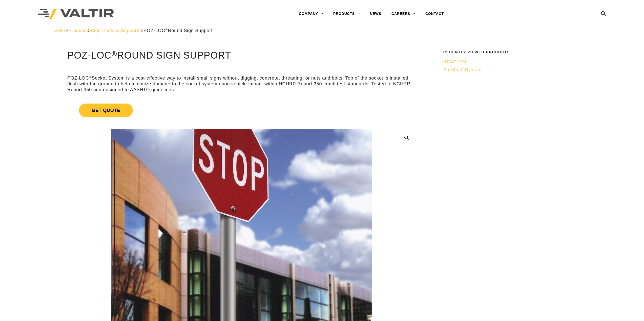  I want to click on span: Get Quote, so click(105, 110).